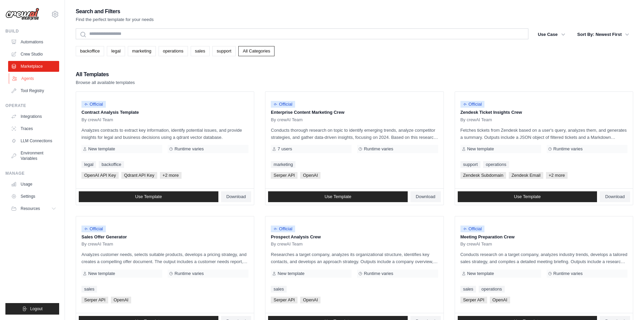 The image size is (644, 320). I want to click on span: Resources, so click(30, 209).